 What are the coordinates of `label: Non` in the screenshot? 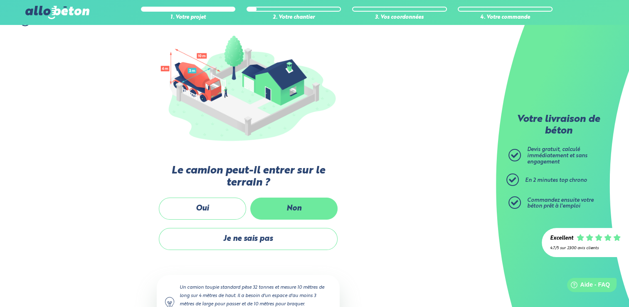 It's located at (294, 208).